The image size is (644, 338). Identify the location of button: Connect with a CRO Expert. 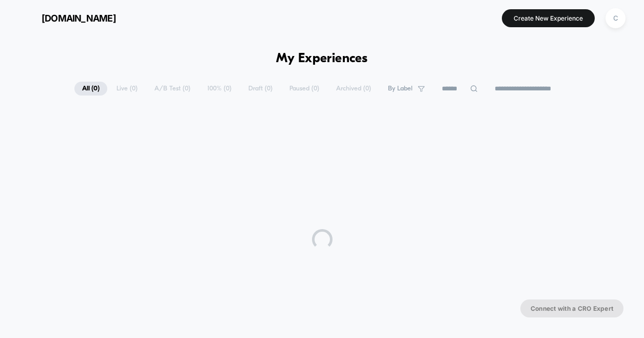
(572, 309).